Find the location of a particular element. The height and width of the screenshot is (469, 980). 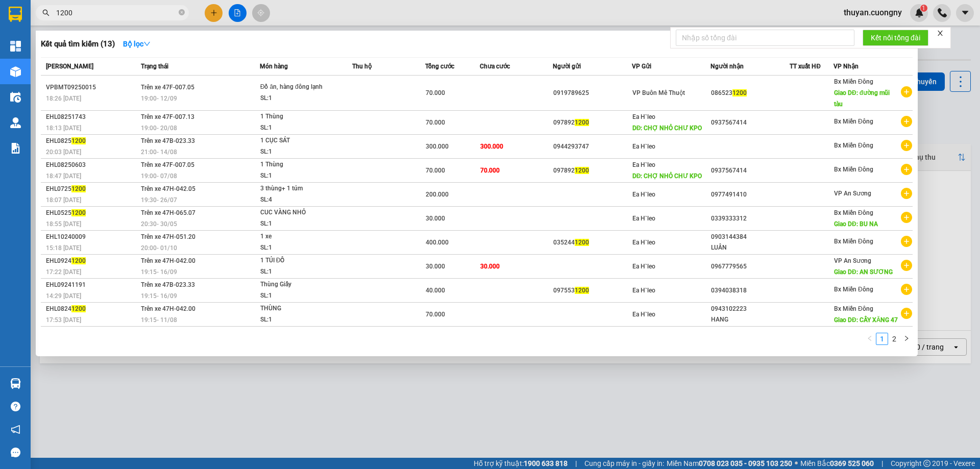

div: 0944293747 is located at coordinates (592, 147).